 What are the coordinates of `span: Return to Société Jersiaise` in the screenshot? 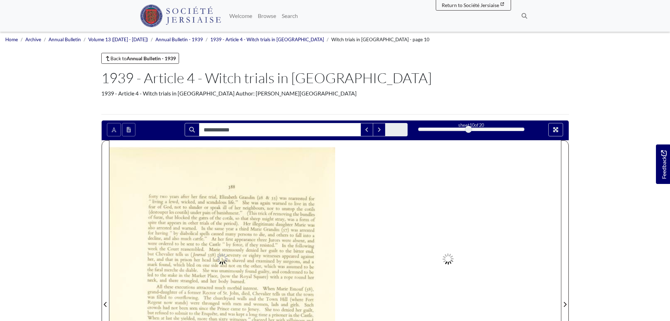 It's located at (471, 5).